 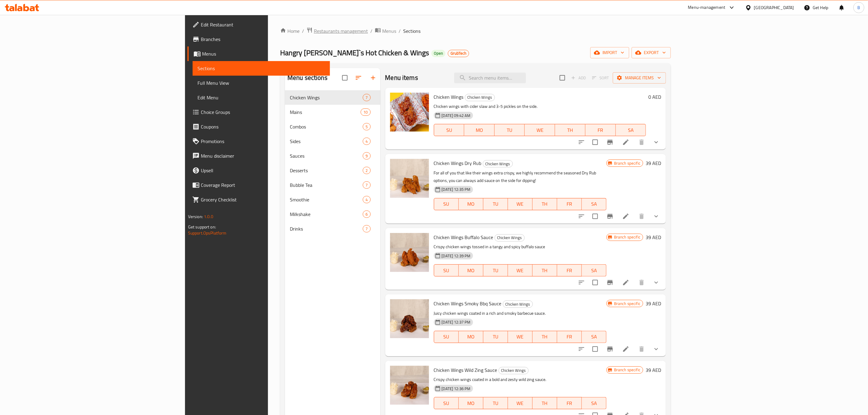 What do you see at coordinates (410, 178) in the screenshot?
I see `img: Chicken Wings Dry Rub` at bounding box center [410, 178].